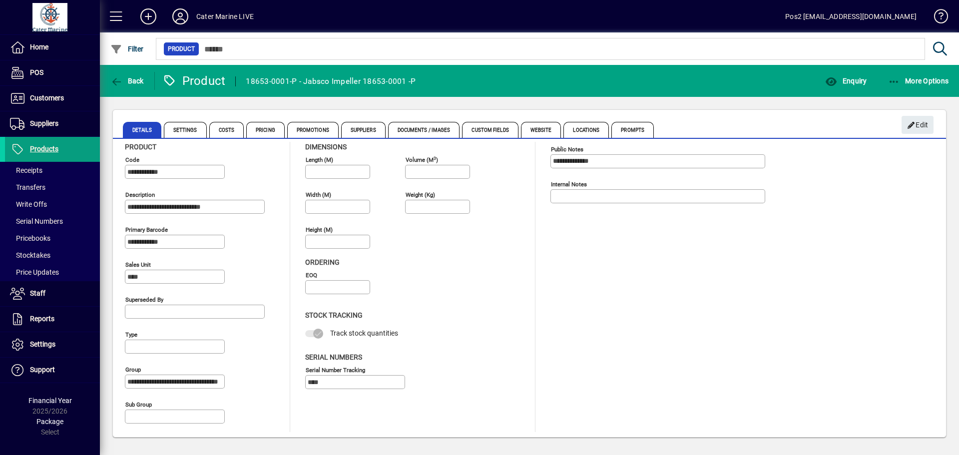 The image size is (959, 455). I want to click on button: Enquiry, so click(845, 81).